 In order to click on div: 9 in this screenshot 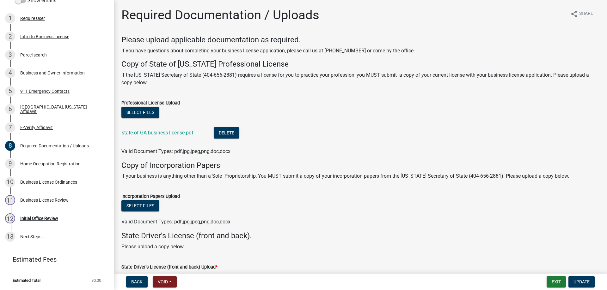, I will do `click(10, 164)`.